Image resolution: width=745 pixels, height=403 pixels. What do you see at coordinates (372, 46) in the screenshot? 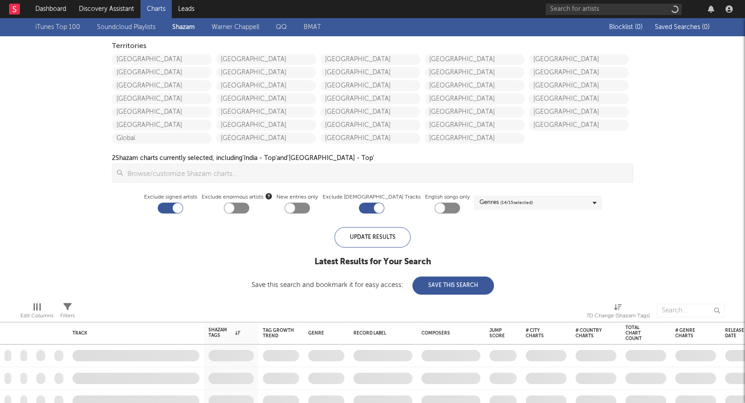
I see `div: Territories` at bounding box center [372, 46].